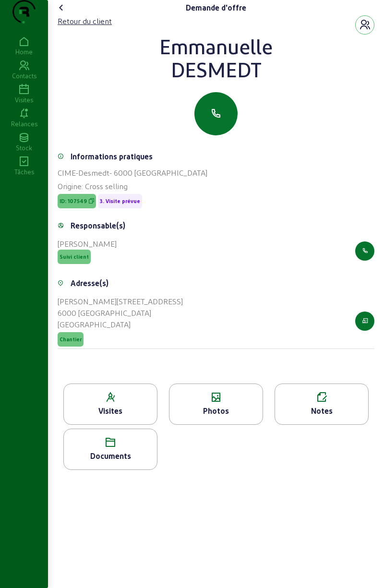 Image resolution: width=384 pixels, height=588 pixels. Describe the element at coordinates (321, 411) in the screenshot. I see `div: Notes` at that location.